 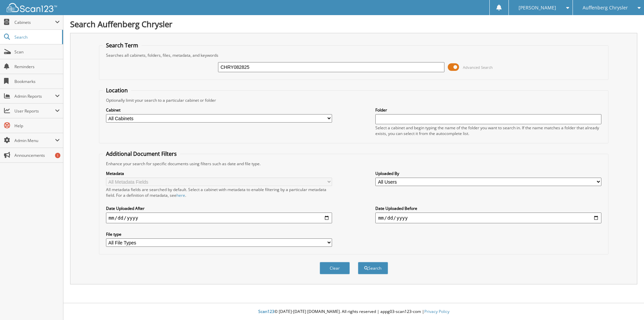 I want to click on a: here, so click(x=181, y=195).